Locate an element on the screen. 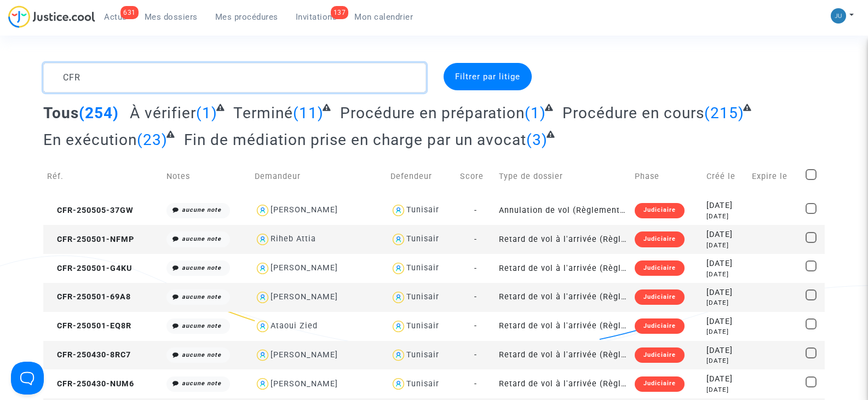  td: Score is located at coordinates (475, 176).